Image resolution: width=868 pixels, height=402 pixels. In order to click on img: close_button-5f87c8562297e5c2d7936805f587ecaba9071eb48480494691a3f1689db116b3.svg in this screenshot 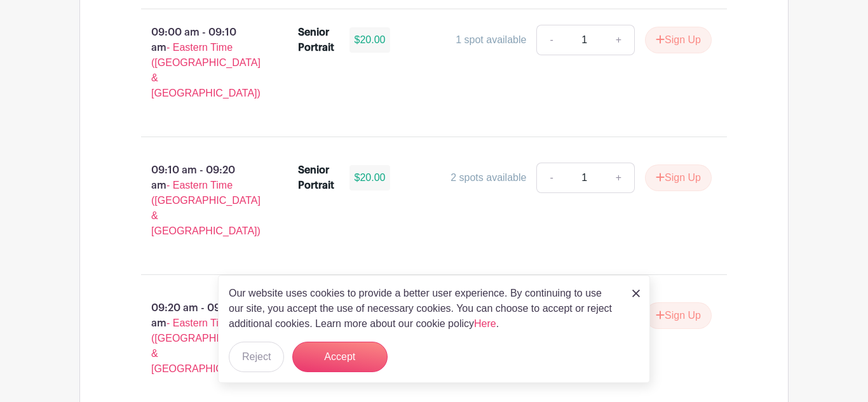, I will do `click(637, 294)`.